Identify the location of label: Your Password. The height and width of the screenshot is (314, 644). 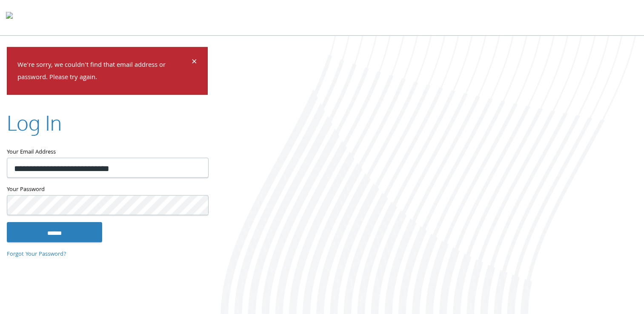
(107, 190).